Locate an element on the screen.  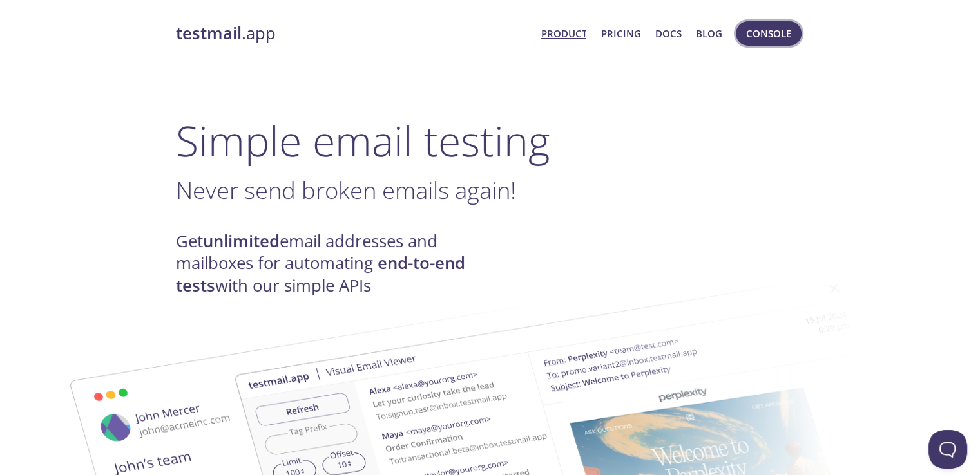
strong: end-to-end tests is located at coordinates (320, 274).